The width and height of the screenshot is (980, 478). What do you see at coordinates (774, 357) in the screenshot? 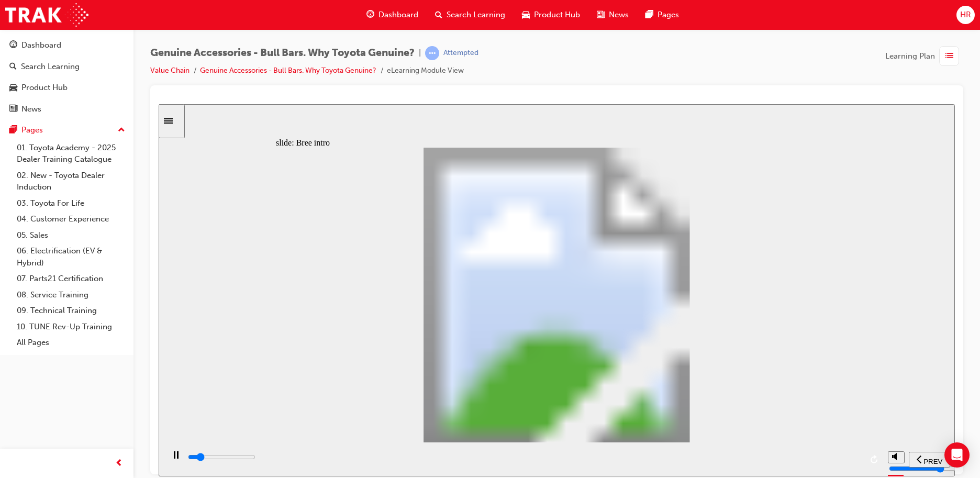
I see `span: PREV` at bounding box center [774, 357].